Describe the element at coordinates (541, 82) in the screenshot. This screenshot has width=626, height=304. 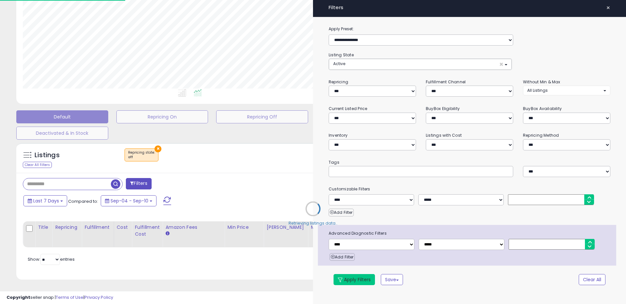
I see `small: Without Min & Max` at that location.